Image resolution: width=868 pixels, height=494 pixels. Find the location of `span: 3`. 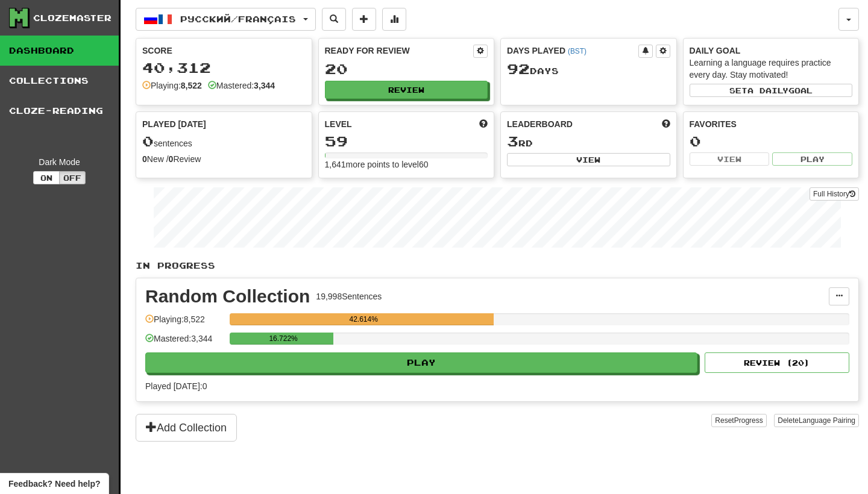

span: 3 is located at coordinates (512, 141).